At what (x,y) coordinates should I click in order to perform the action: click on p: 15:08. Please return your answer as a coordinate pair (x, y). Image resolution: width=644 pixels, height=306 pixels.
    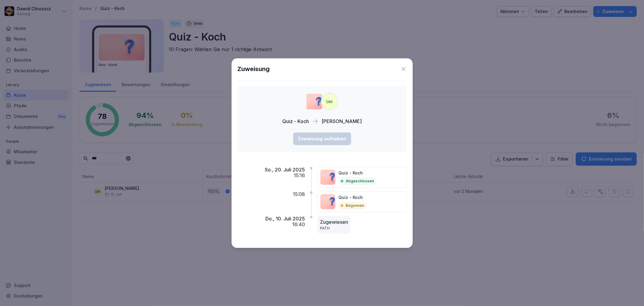
    Looking at the image, I should click on (299, 194).